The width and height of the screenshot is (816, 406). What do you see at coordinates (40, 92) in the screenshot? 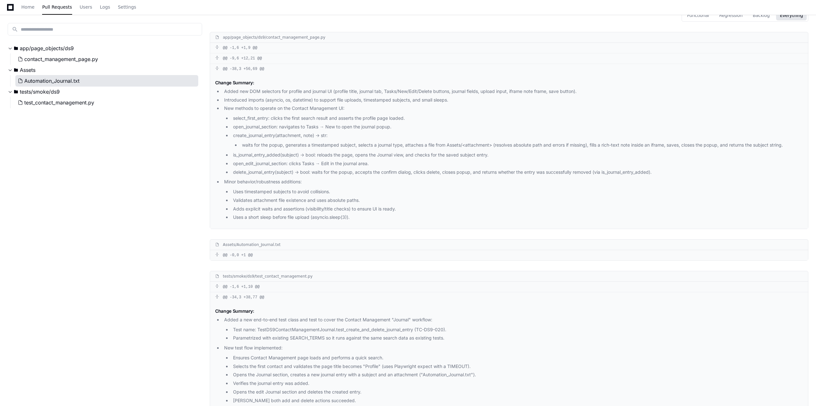
I see `span: tests/smoke/ds9` at bounding box center [40, 92].